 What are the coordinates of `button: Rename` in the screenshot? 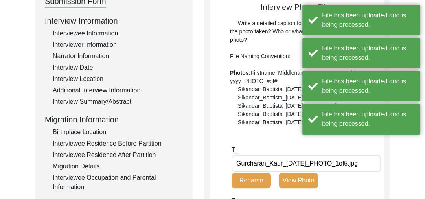 It's located at (251, 180).